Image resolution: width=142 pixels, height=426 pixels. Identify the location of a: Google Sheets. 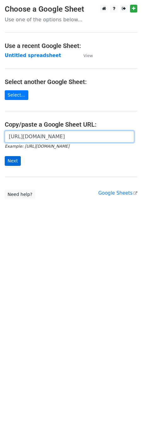
(117, 193).